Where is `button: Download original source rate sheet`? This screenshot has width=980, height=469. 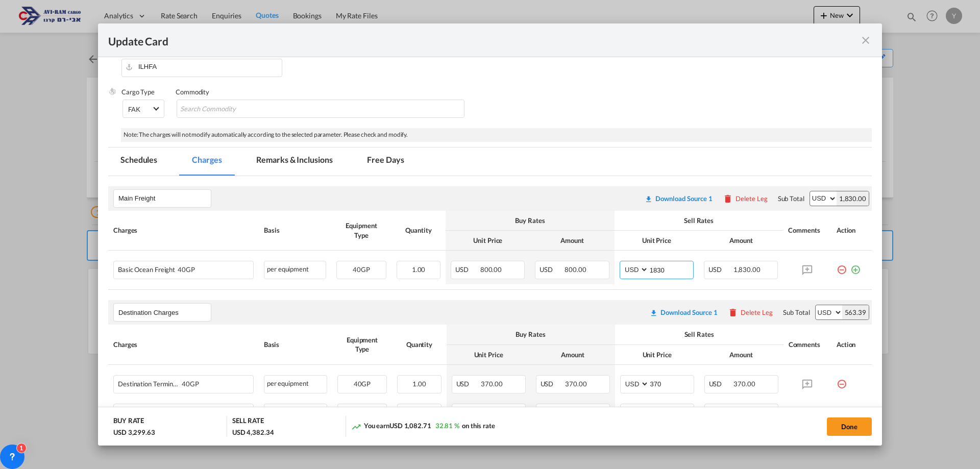
button: Download original source rate sheet is located at coordinates (678, 198).